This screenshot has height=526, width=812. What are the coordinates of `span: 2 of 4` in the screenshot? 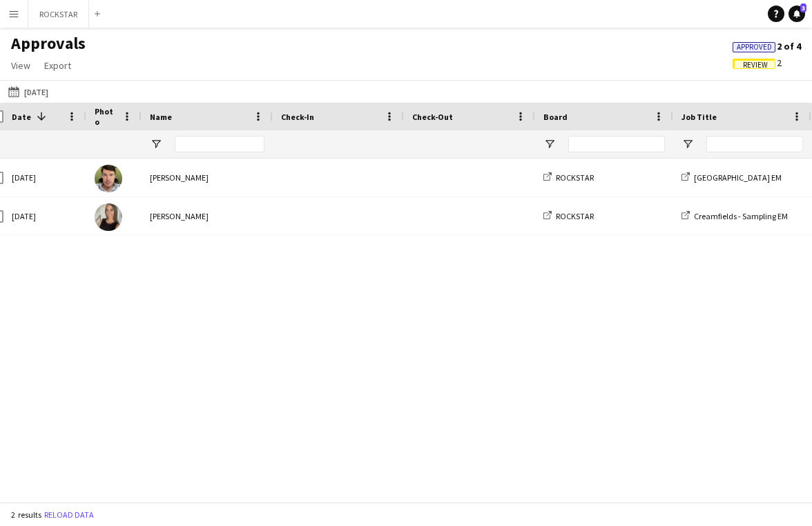 It's located at (766, 47).